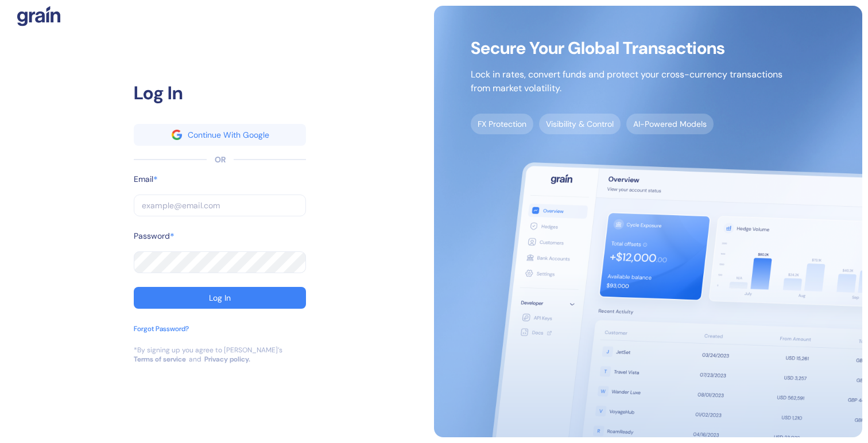 The image size is (868, 443). Describe the element at coordinates (501, 124) in the screenshot. I see `span: FX Protection` at that location.